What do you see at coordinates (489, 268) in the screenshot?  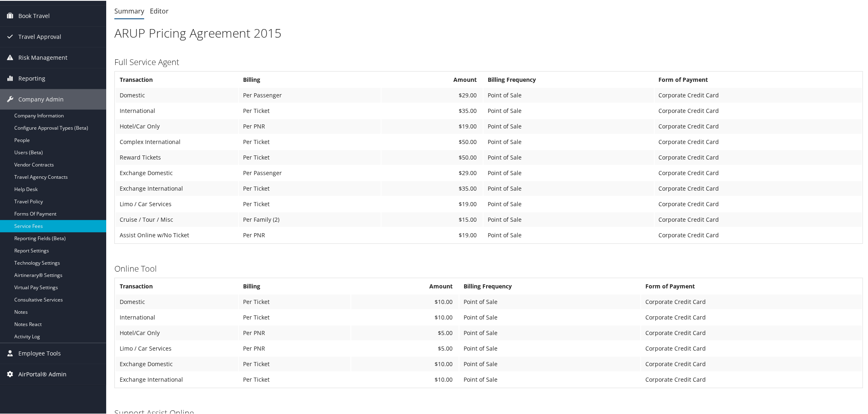 I see `h3: Online Tool` at bounding box center [489, 268].